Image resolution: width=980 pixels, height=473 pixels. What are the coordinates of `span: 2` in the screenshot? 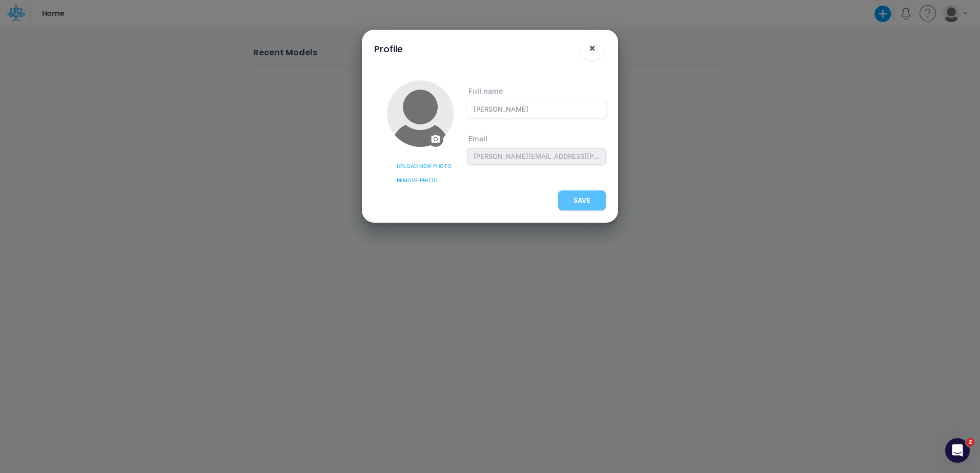 It's located at (970, 442).